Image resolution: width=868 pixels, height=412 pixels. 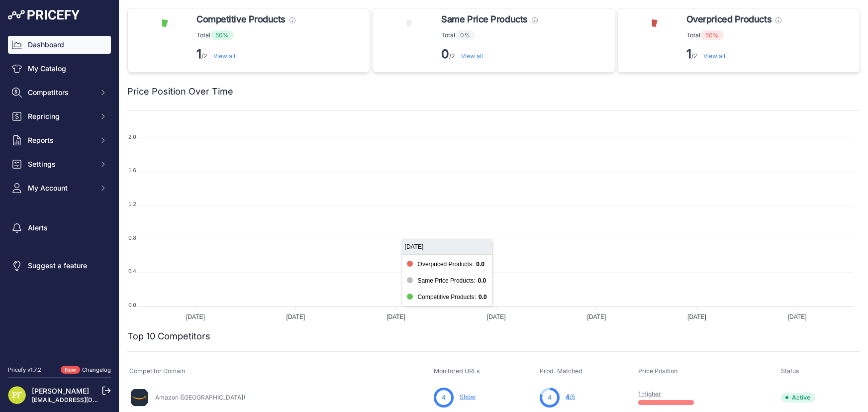 I want to click on span: Monitored URLs, so click(x=456, y=371).